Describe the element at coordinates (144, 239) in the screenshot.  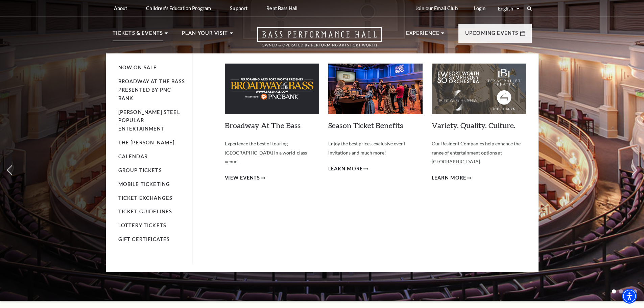
I see `a: Gift Certificates` at that location.